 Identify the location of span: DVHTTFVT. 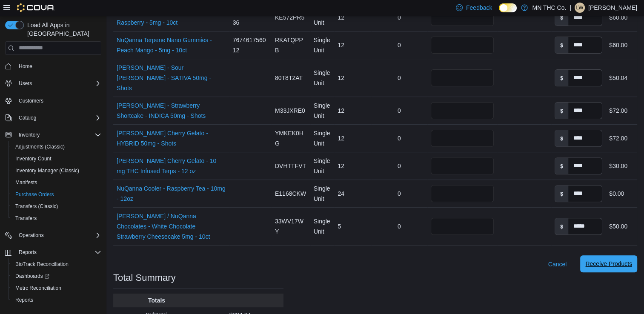
(291, 166).